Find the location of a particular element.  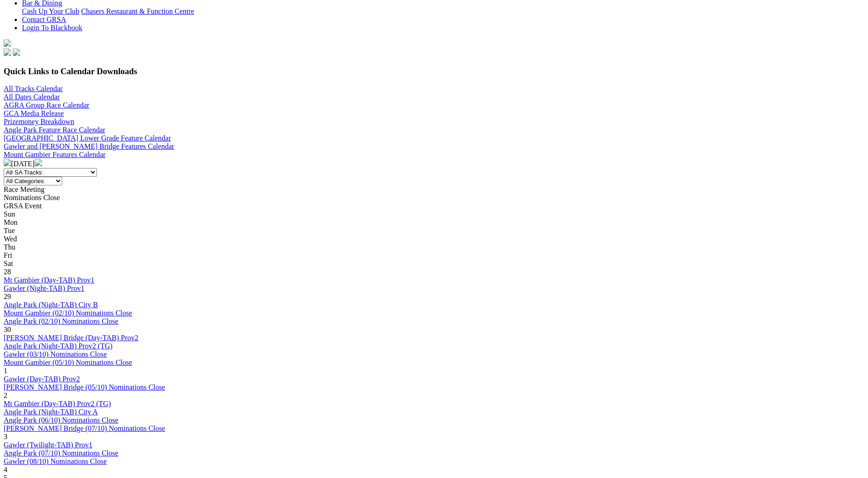

a: All Tracks Calendar is located at coordinates (33, 88).